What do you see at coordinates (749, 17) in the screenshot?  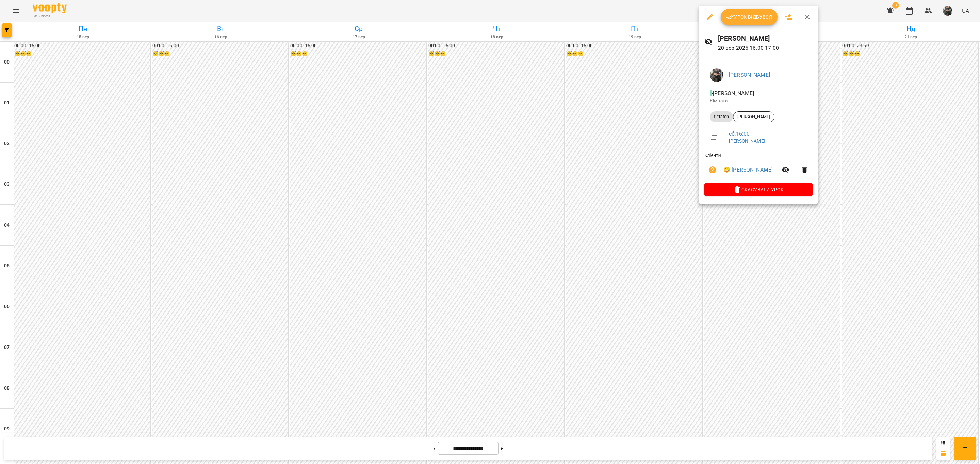 I see `button: Урок відбувся` at bounding box center [749, 17].